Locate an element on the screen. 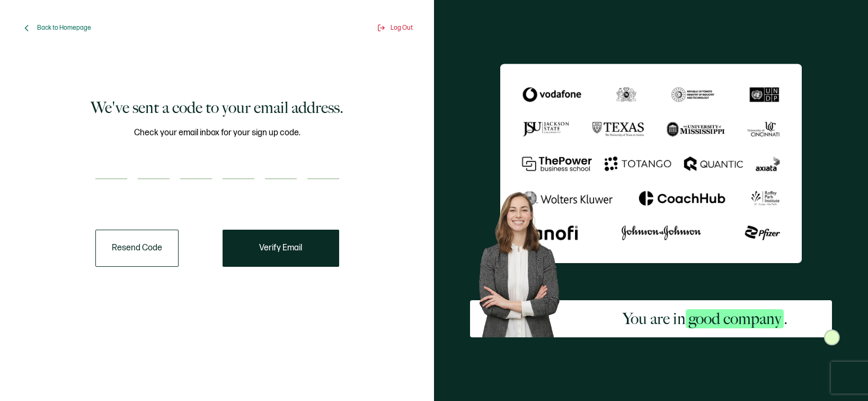 The height and width of the screenshot is (401, 868). img: Sertifier Signup is located at coordinates (832, 337).